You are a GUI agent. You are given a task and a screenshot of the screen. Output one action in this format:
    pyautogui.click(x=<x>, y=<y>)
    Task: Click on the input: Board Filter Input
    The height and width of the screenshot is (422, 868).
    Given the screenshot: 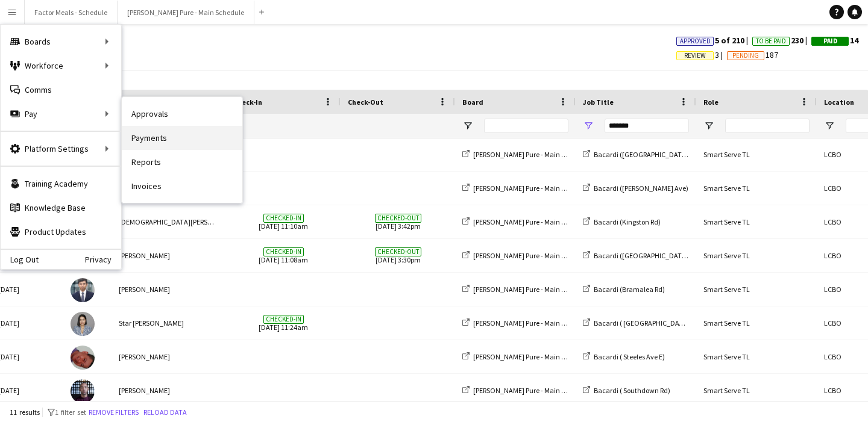 What is the action you would take?
    pyautogui.click(x=526, y=126)
    